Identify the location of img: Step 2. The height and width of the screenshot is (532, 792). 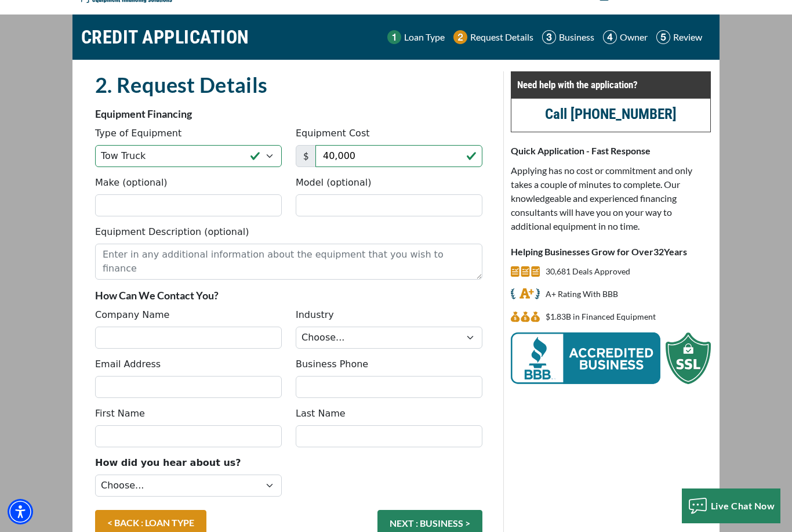
(460, 37).